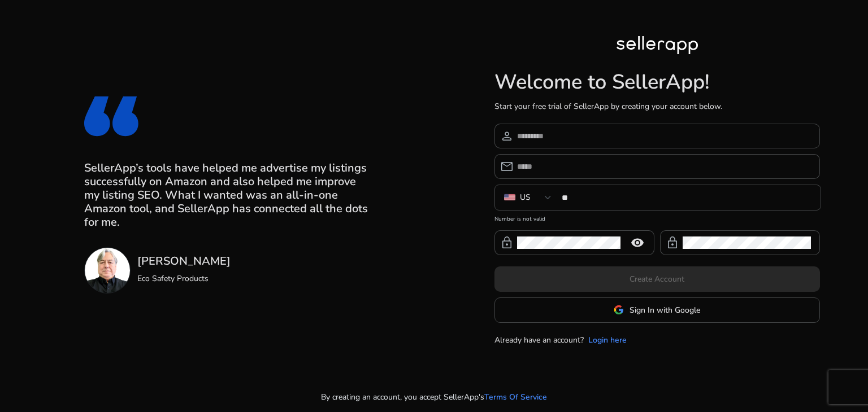 This screenshot has width=868, height=412. Describe the element at coordinates (229, 196) in the screenshot. I see `h3: SellerApp’s tools have helped me advertise my listings successfully on Amazon and also helped me ...` at that location.